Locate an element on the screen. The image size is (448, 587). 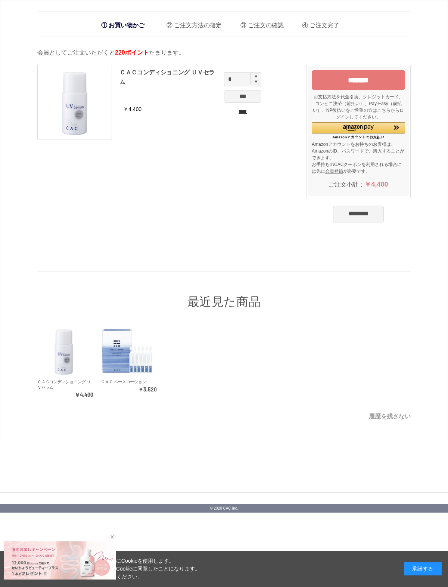
div: ご注文小計： is located at coordinates (359, 184).